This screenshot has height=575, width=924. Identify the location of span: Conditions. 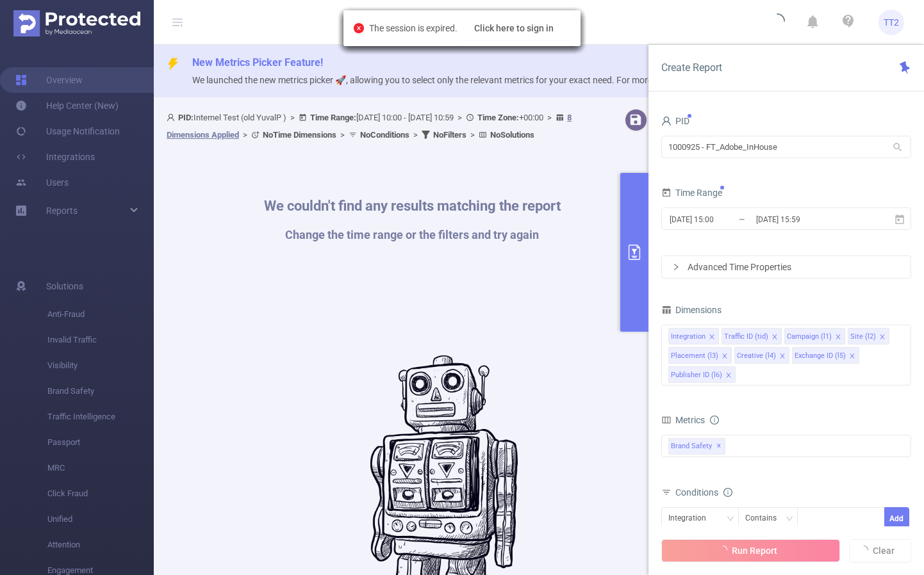
(704, 492).